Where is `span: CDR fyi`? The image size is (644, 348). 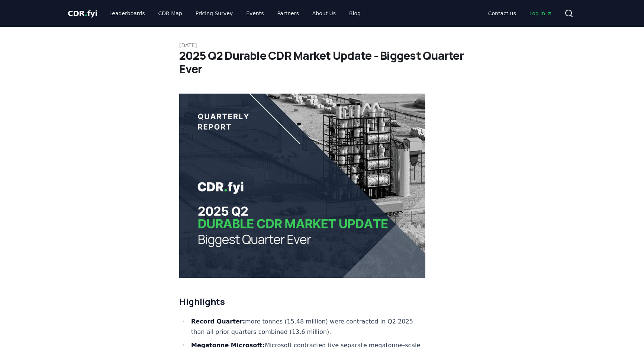 span: CDR fyi is located at coordinates (82, 14).